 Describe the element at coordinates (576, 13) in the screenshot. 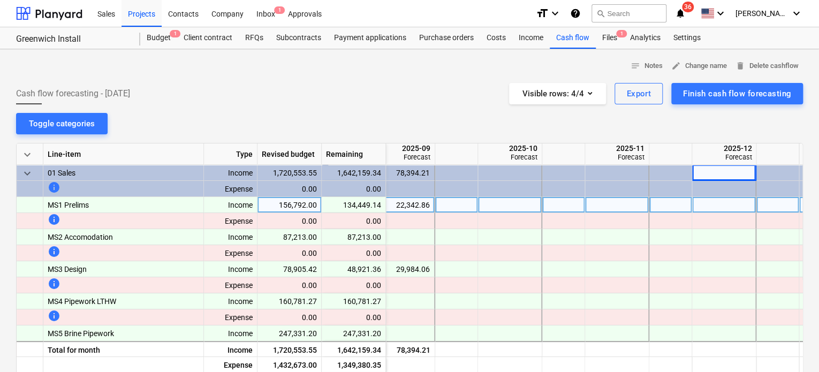

I see `i: Knowledge base` at that location.